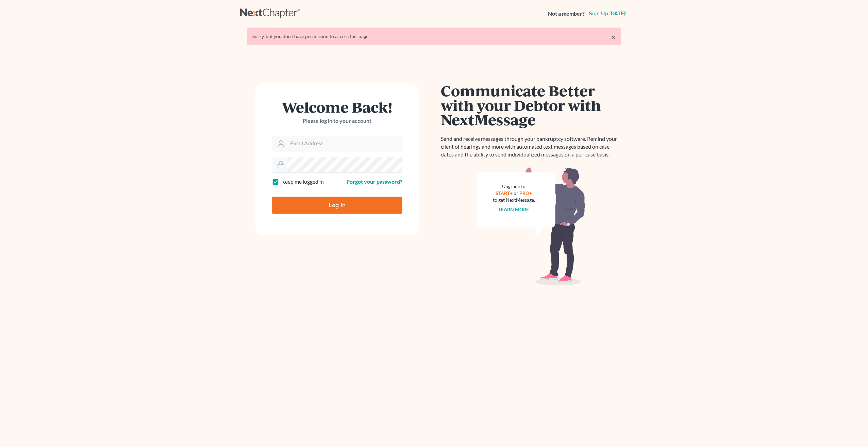  I want to click on p: Please log in to your account, so click(337, 121).